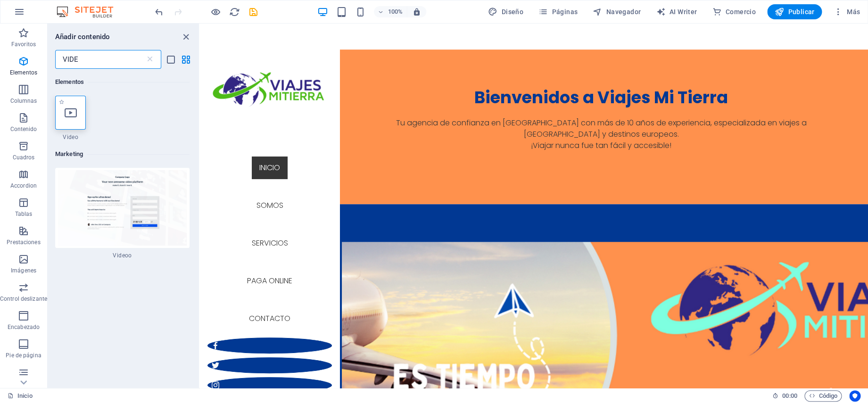  What do you see at coordinates (846, 12) in the screenshot?
I see `span: Más` at bounding box center [846, 12].